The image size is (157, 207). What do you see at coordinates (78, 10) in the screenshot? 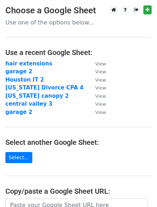
I see `h3: Choose a Google Sheet` at bounding box center [78, 10].